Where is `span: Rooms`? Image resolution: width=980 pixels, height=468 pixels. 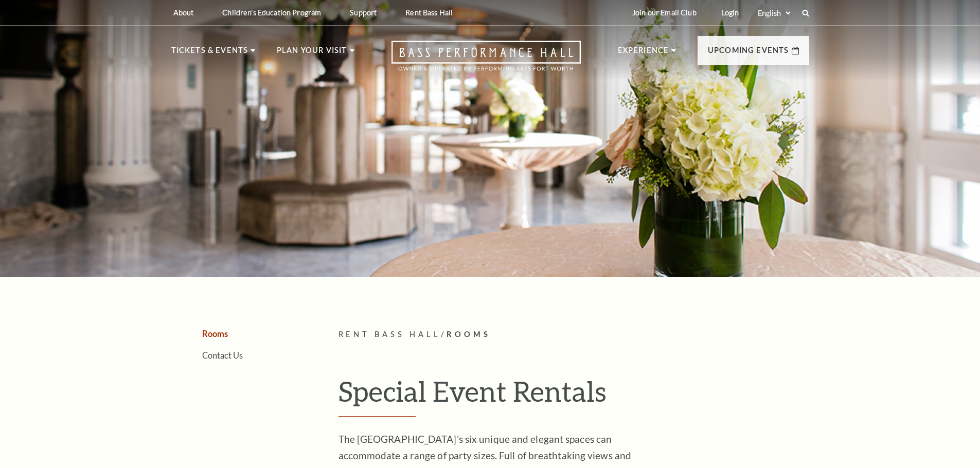 span: Rooms is located at coordinates (468, 334).